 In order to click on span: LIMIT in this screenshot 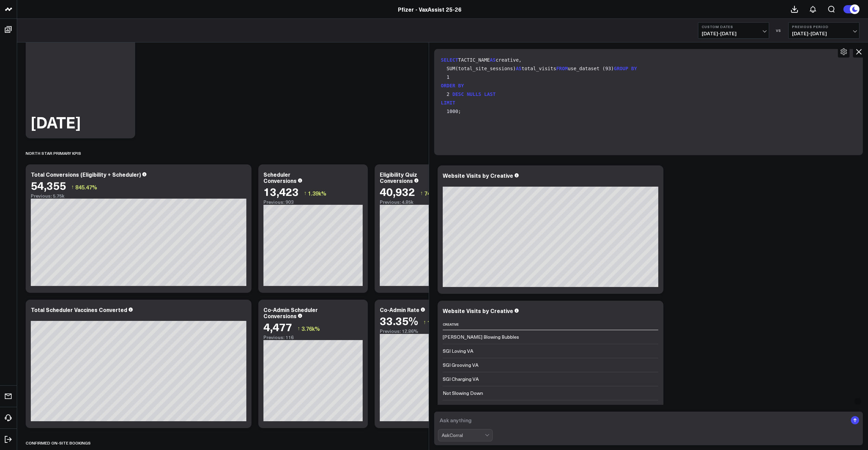, I will do `click(448, 103)`.